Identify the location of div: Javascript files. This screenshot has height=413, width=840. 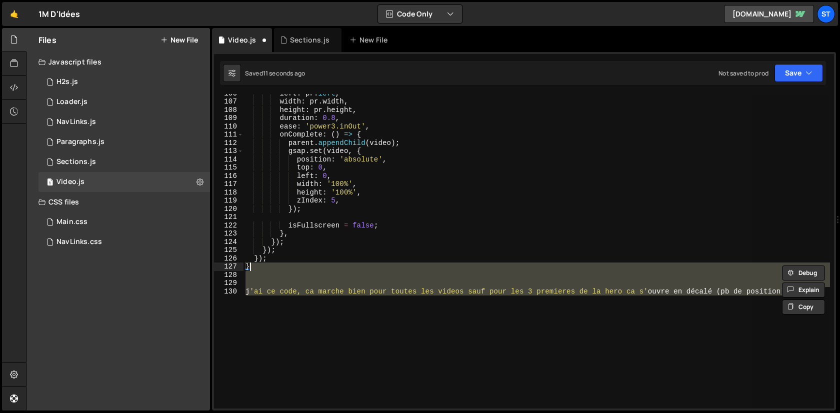
(118, 62).